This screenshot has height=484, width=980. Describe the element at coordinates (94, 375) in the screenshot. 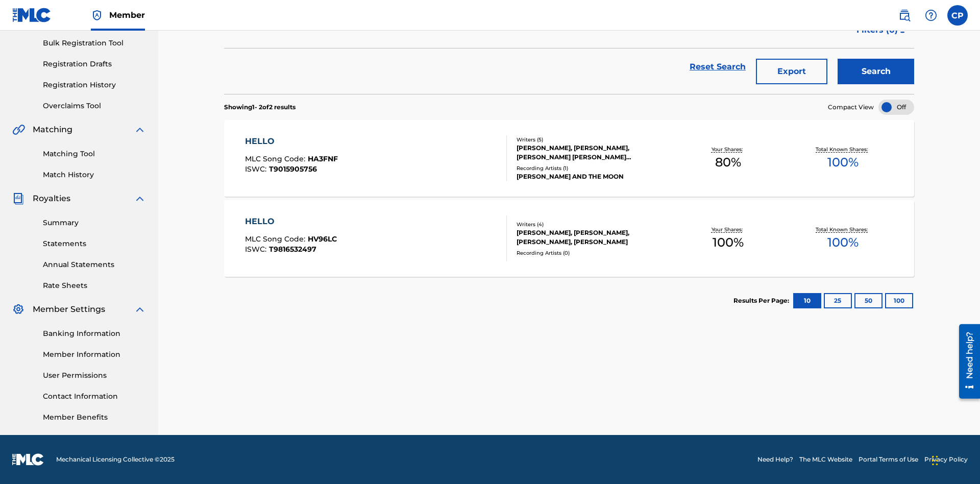

I see `a: User Permissions` at that location.